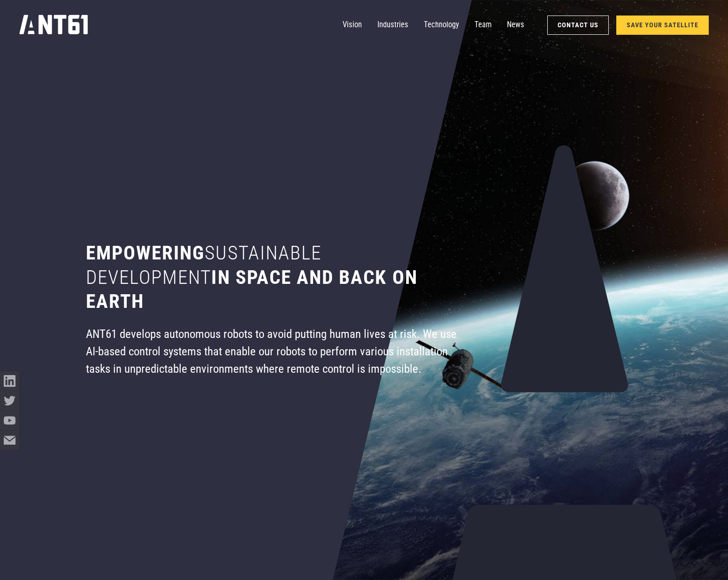 The image size is (728, 580). Describe the element at coordinates (578, 25) in the screenshot. I see `a: Contact Us` at that location.